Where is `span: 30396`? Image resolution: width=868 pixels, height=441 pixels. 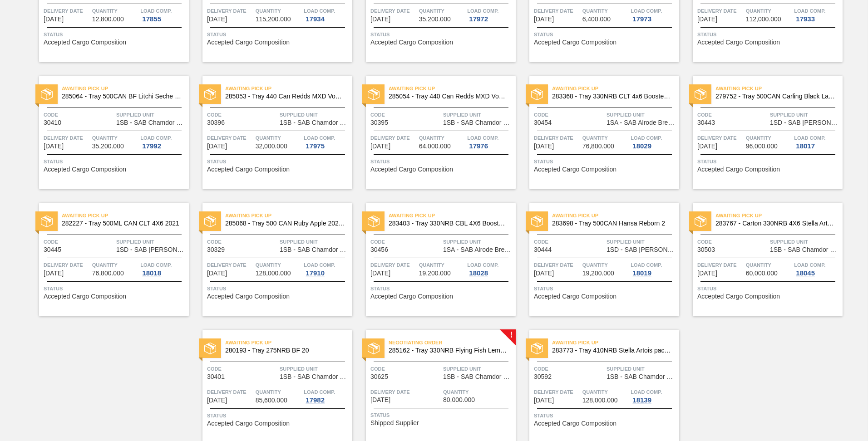 span: 30396 is located at coordinates (216, 122).